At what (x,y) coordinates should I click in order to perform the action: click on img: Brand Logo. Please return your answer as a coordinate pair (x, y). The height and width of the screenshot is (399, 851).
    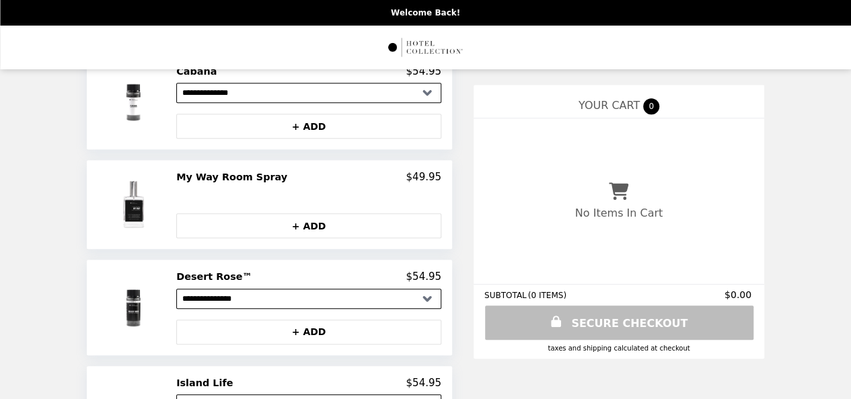
    Looking at the image, I should click on (425, 47).